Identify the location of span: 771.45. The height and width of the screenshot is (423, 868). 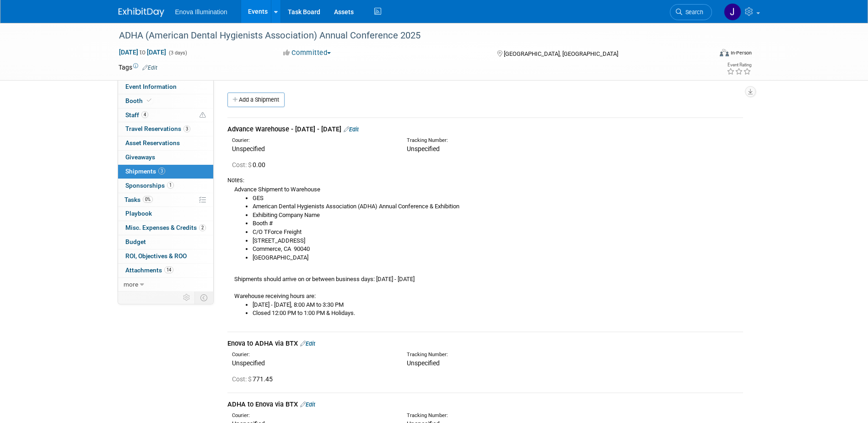
(254, 379).